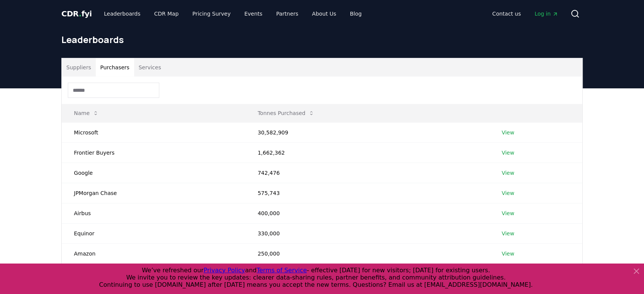  What do you see at coordinates (546, 14) in the screenshot?
I see `a: Log in` at bounding box center [546, 14].